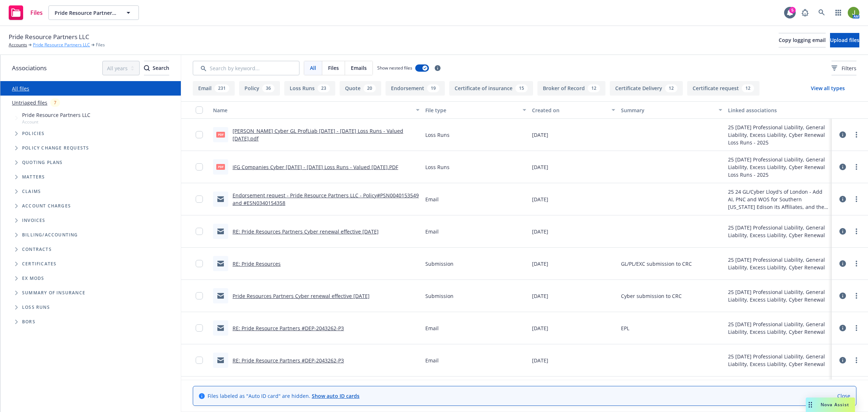 This screenshot has height=412, width=868. Describe the element at coordinates (521, 88) in the screenshot. I see `div: 15` at that location.